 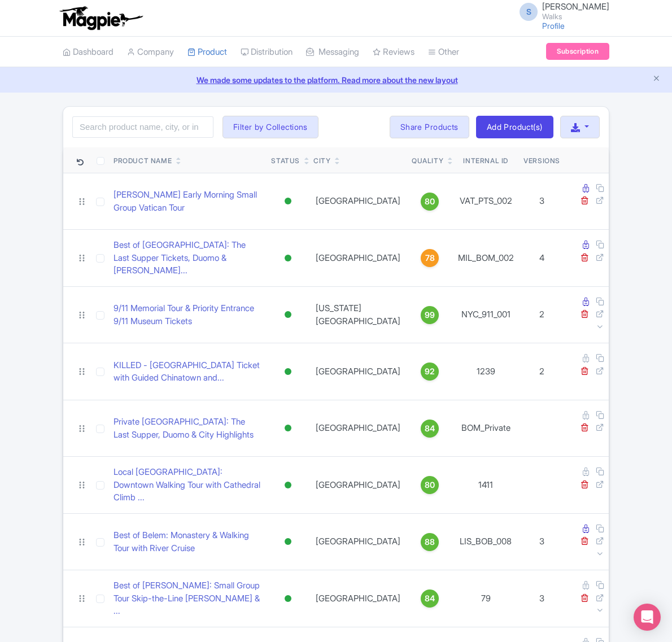 What do you see at coordinates (430, 542) in the screenshot?
I see `a: 88` at bounding box center [430, 542].